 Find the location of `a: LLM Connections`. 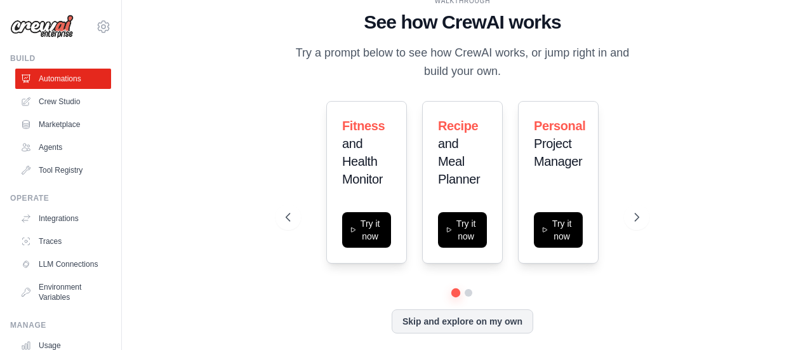

a: LLM Connections is located at coordinates (63, 264).